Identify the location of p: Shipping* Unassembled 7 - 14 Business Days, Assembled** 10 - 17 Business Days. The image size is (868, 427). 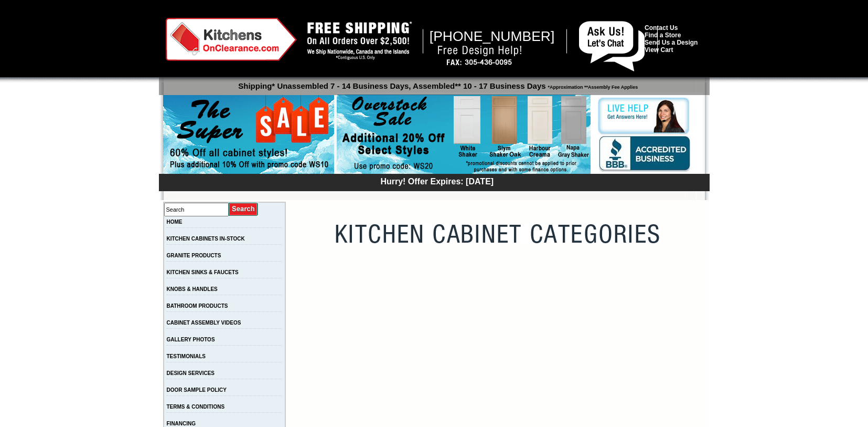
(436, 84).